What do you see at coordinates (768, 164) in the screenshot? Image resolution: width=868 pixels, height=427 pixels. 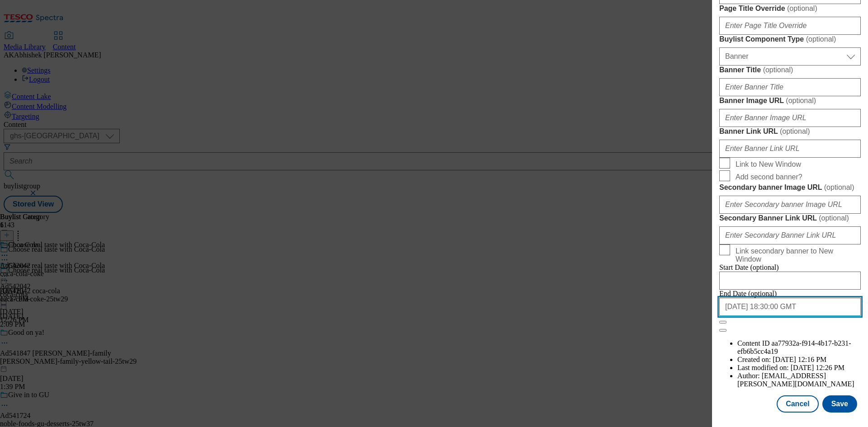 I see `span: Link to New Window` at bounding box center [768, 164].